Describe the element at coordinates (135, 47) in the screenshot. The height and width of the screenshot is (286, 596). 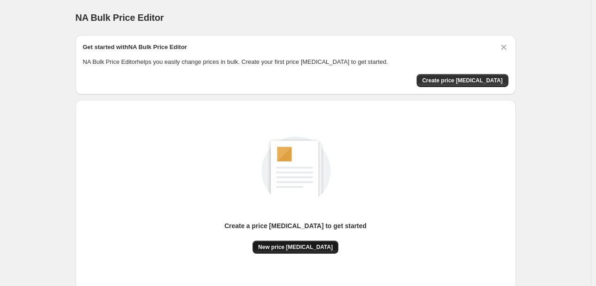
I see `h2: Get started with NA Bulk Price Editor` at that location.